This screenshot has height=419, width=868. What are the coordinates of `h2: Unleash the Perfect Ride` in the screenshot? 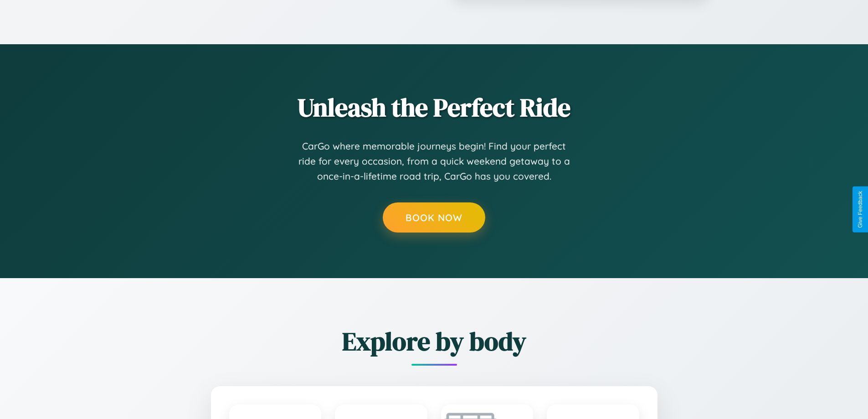 It's located at (434, 107).